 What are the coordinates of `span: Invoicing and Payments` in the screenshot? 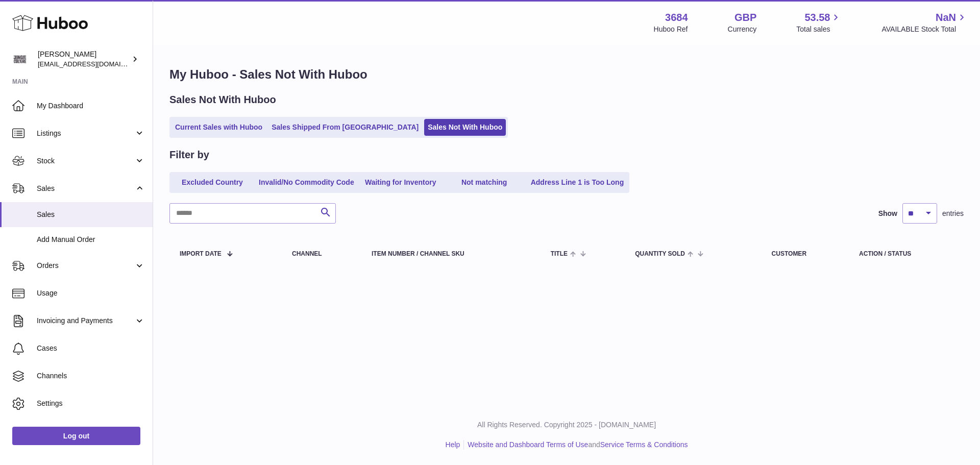 It's located at (85, 320).